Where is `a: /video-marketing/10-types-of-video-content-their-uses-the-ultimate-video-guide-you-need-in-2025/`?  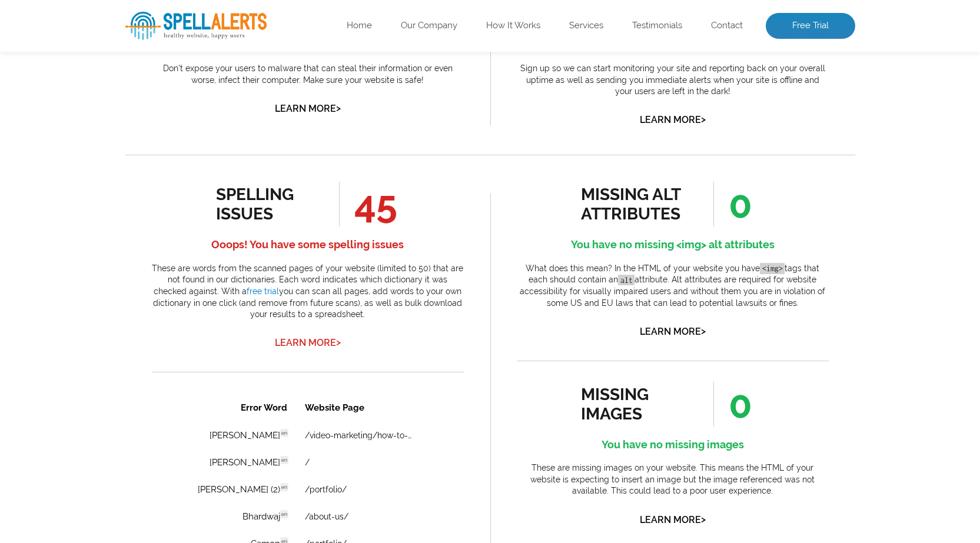
a: /video-marketing/10-types-of-video-content-their-uses-the-ultimate-video-guide-you-need-in-2025/ is located at coordinates (207, 286).